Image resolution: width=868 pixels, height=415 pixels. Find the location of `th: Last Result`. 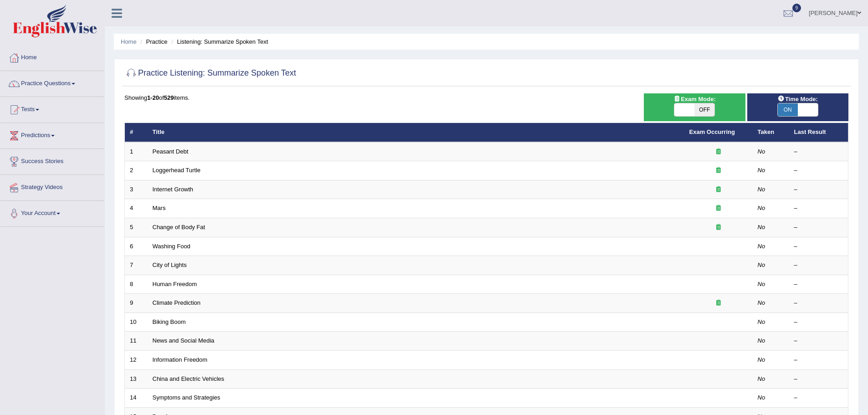

th: Last Result is located at coordinates (819, 133).